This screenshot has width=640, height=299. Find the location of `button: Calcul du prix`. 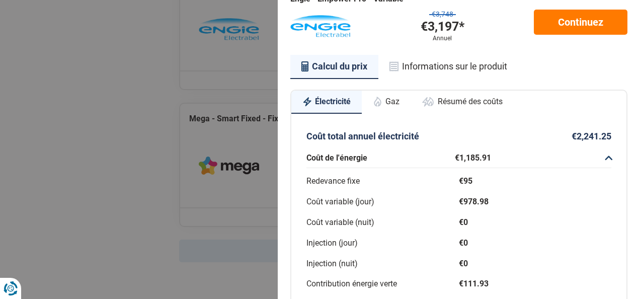

button: Calcul du prix is located at coordinates (334, 67).